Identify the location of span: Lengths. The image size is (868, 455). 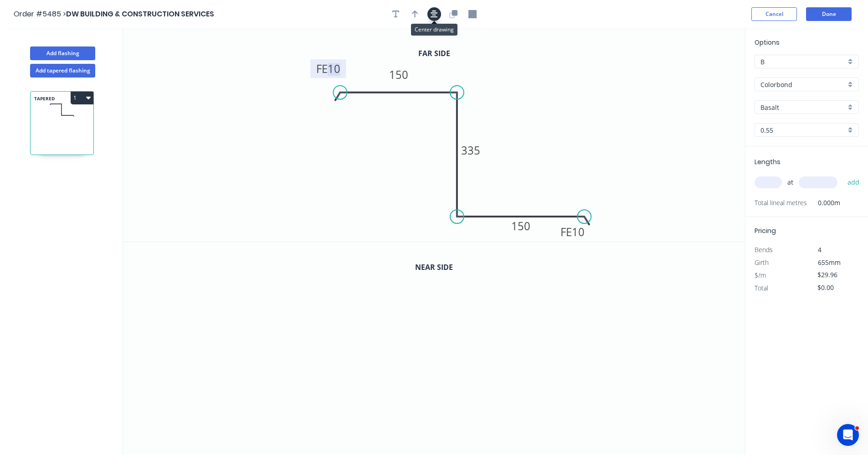
(767, 162).